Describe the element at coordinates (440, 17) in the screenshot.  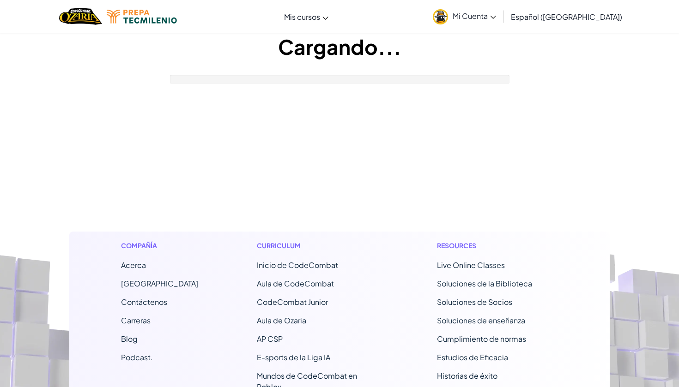
I see `img: avatar` at that location.